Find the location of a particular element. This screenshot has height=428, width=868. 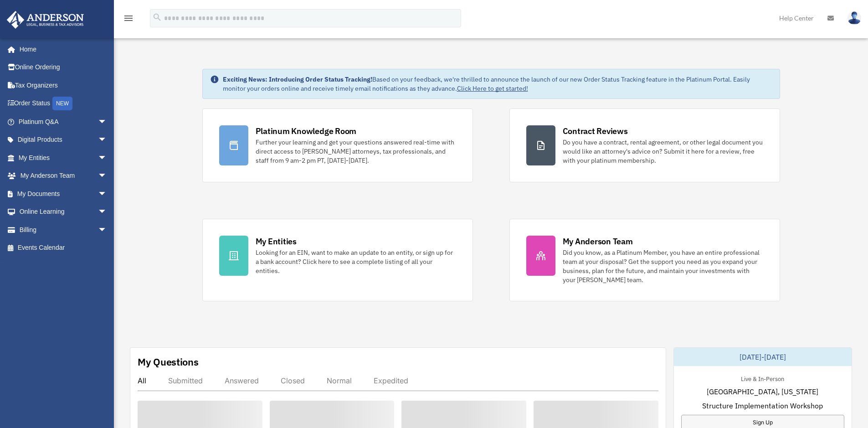

div: Further your learning and get your questions answered real-time with direct access to [PERSON_NAM... is located at coordinates (356, 152).